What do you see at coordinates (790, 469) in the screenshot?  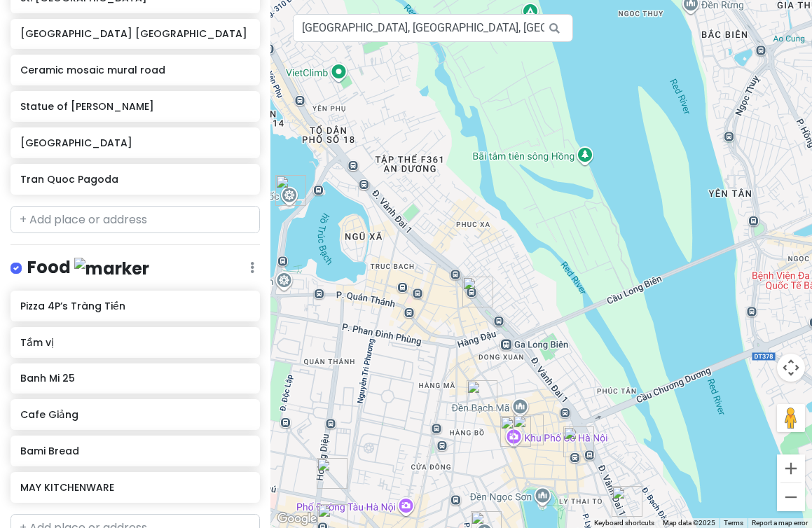 I see `button: Zoom in` at bounding box center [790, 469].